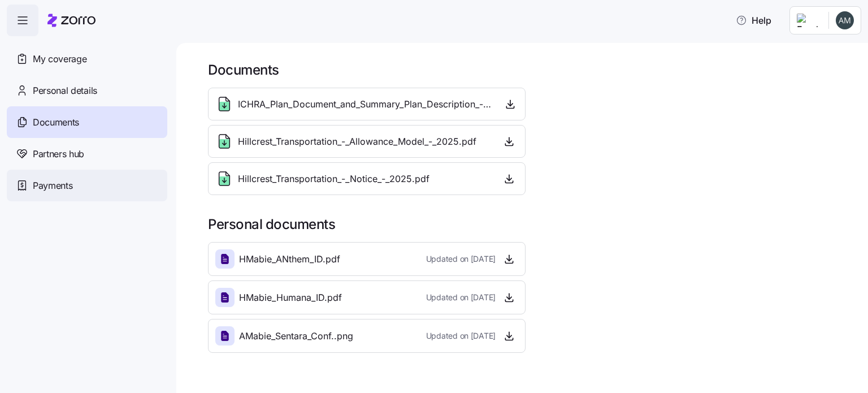 The height and width of the screenshot is (393, 868). Describe the element at coordinates (809, 20) in the screenshot. I see `img: Employer logo` at that location.